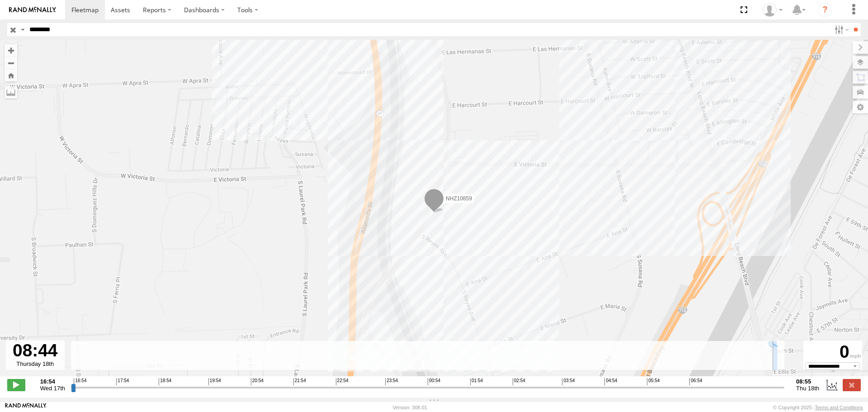 The width and height of the screenshot is (868, 412). I want to click on span: 23:54, so click(391, 382).